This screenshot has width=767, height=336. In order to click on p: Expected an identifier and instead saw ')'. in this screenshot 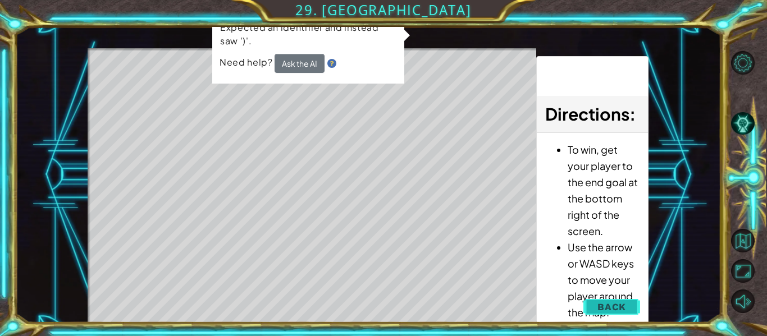, I will do `click(308, 34)`.